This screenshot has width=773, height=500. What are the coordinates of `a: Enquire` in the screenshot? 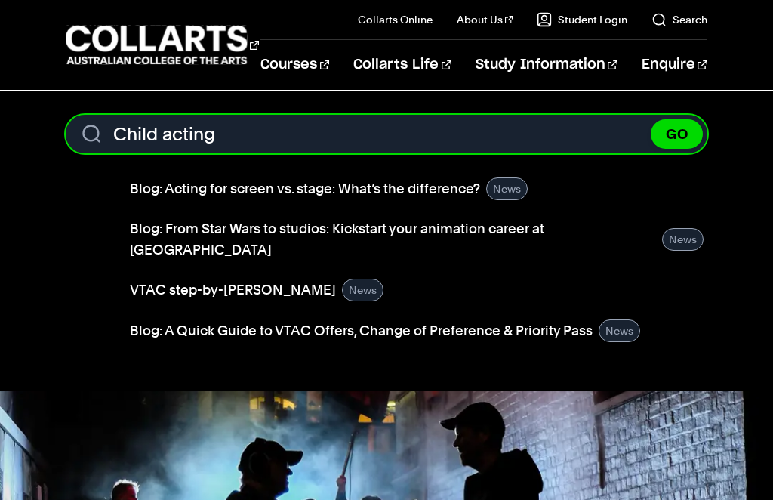 It's located at (674, 65).